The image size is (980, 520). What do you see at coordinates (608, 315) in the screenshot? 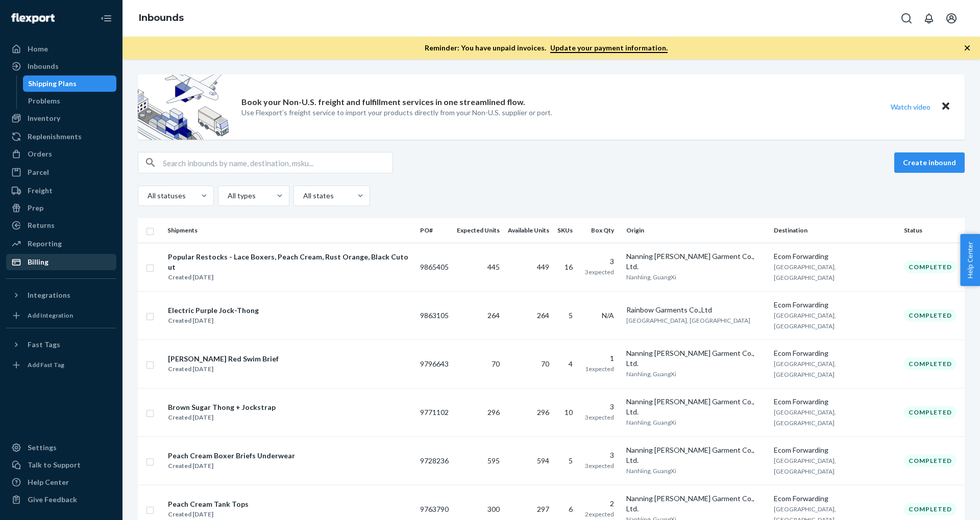
I see `span: N/A` at bounding box center [608, 315].